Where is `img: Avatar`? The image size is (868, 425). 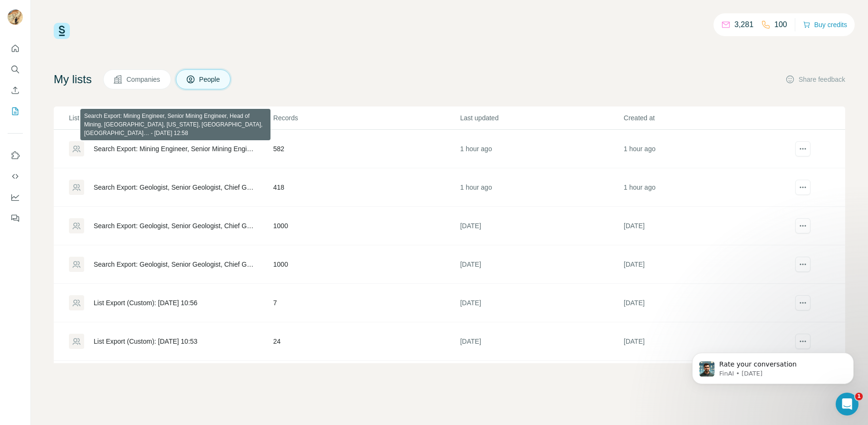
img: Avatar is located at coordinates (15, 17).